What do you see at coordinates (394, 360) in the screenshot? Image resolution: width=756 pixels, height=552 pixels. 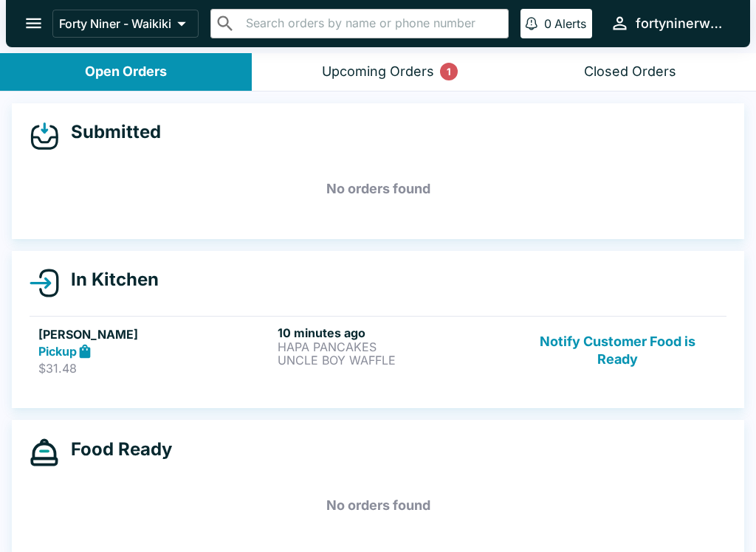 I see `p: UNCLE BOY WAFFLE` at bounding box center [394, 360].